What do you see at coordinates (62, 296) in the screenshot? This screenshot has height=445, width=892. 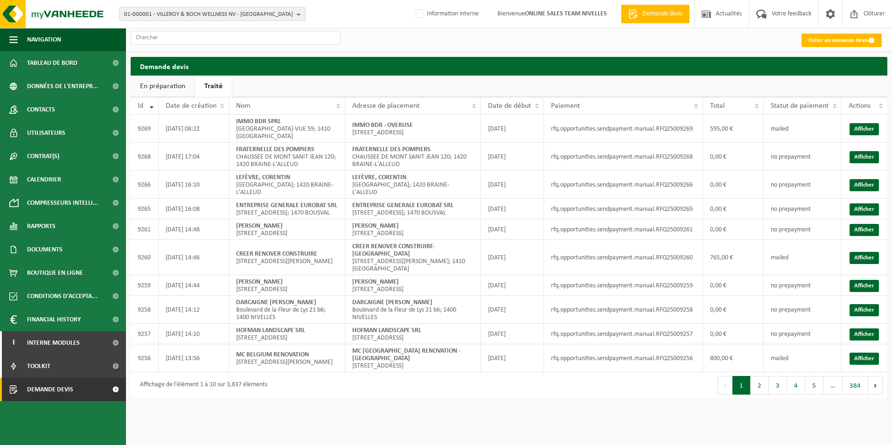 I see `span: Conditions d'accepta...` at bounding box center [62, 296].